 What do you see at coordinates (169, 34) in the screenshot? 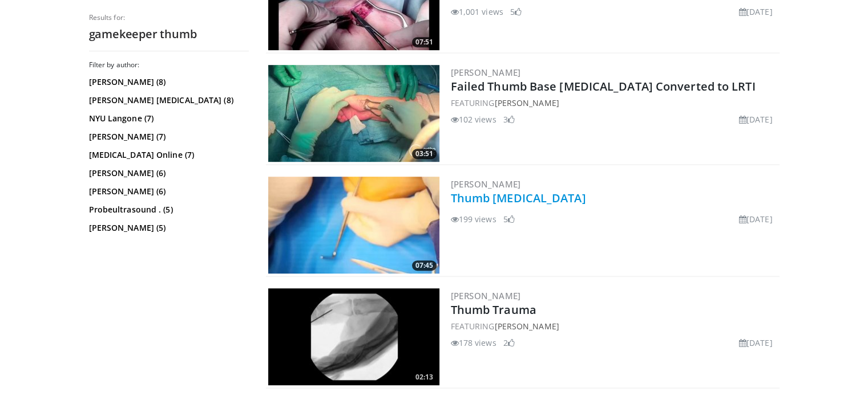
I see `h2: gamekeeper thumb` at bounding box center [169, 34].